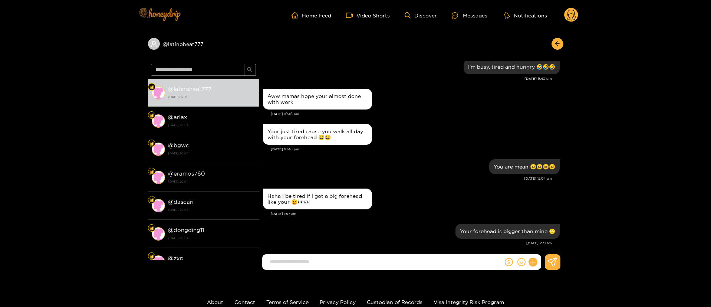 Image resolution: width=711 pixels, height=307 pixels. I want to click on div: Haha I be tired if I got a big forehead like your 😆👀👀, so click(317, 199).